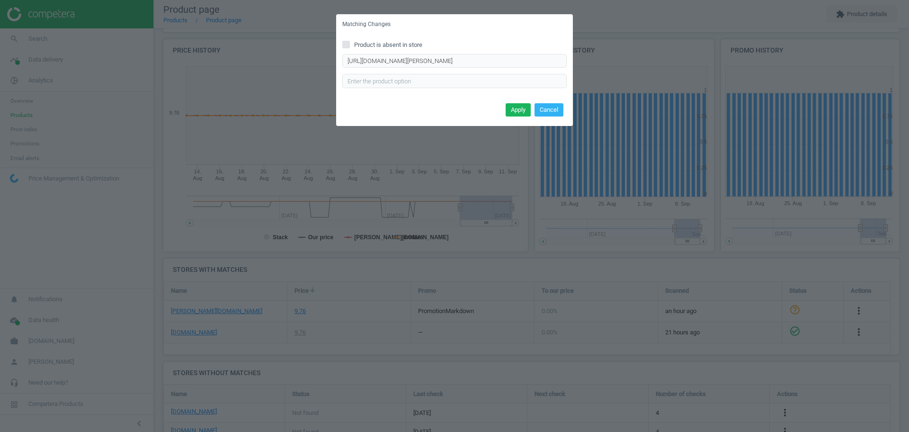 This screenshot has height=432, width=909. Describe the element at coordinates (454, 81) in the screenshot. I see `input: Enter the product option` at that location.